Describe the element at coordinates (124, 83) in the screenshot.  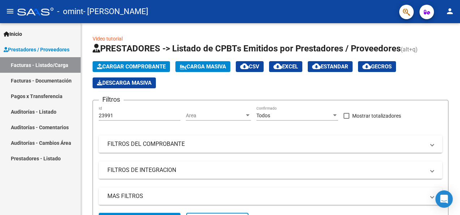
I see `app-download-masive: Descarga masiva de comprobantes (adjuntos)` at that location.